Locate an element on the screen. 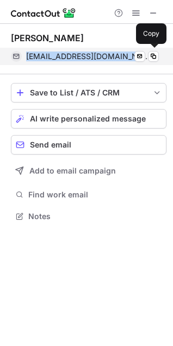  button: Notes is located at coordinates (89, 217).